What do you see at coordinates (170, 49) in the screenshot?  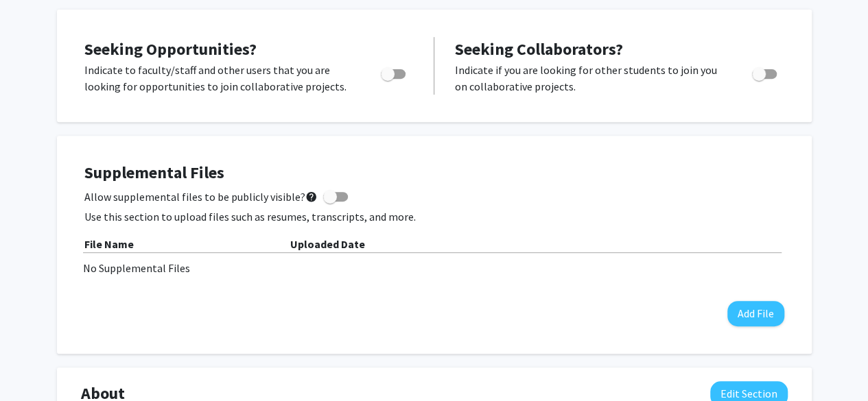 I see `span: Seeking Opportunities?` at bounding box center [170, 49].